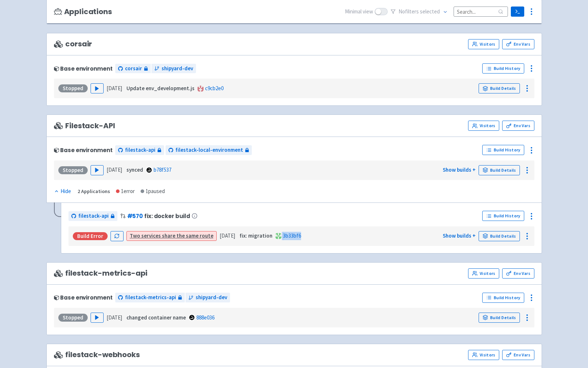 Image resolution: width=588 pixels, height=368 pixels. Describe the element at coordinates (153, 191) in the screenshot. I see `div: 1 paused` at that location.